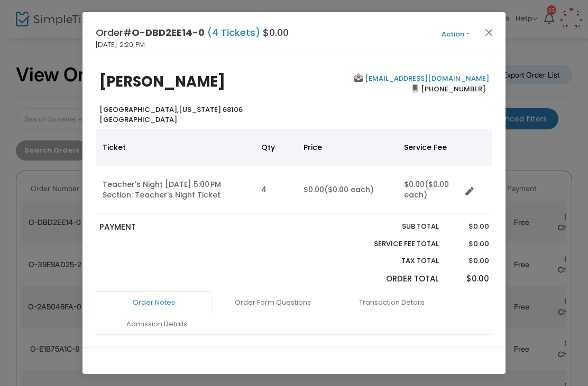  I want to click on p: Order Total, so click(394, 279).